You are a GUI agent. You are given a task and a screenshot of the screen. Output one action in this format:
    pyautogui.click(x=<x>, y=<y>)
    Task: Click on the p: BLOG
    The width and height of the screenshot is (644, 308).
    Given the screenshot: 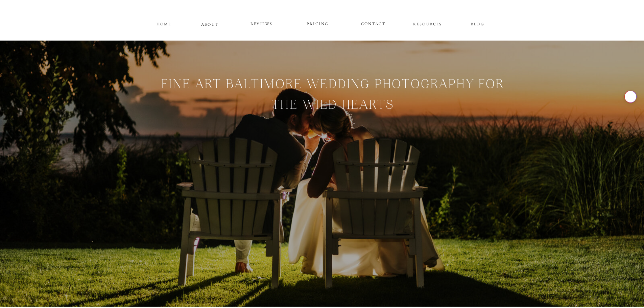 What is the action you would take?
    pyautogui.click(x=478, y=23)
    